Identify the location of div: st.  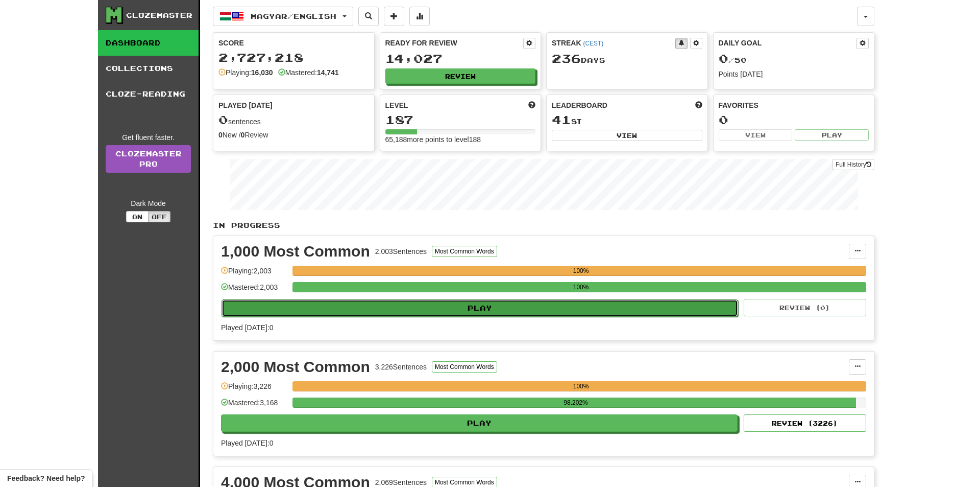
(627, 120).